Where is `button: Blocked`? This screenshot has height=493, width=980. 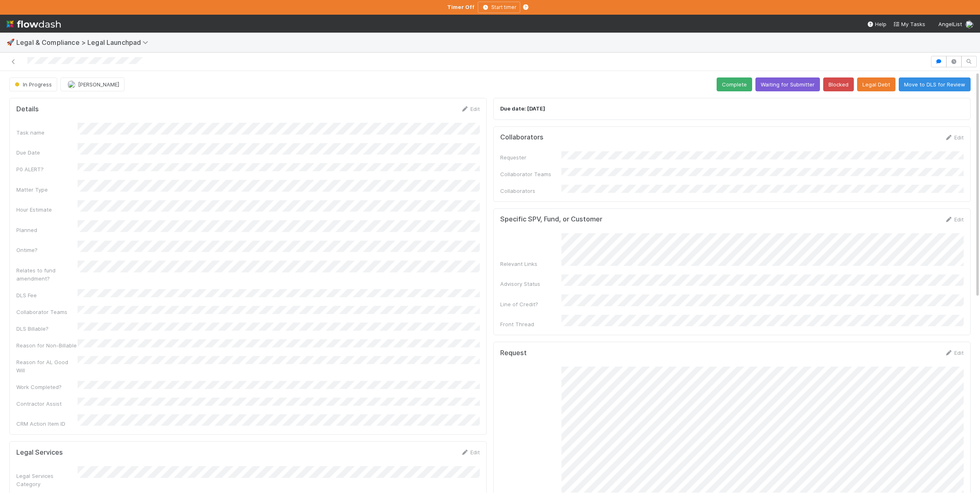 button: Blocked is located at coordinates (838, 84).